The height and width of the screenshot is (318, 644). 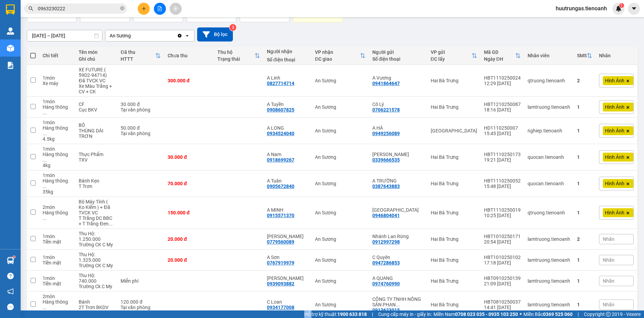 I want to click on sup: 1, so click(x=622, y=5).